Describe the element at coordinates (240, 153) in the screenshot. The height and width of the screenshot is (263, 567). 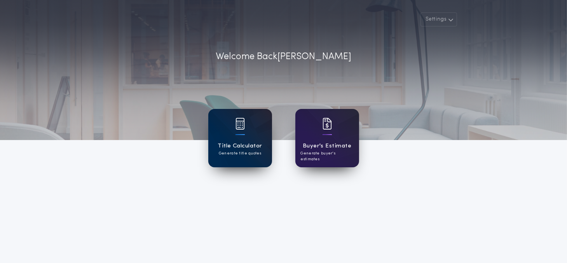
I see `p: Generate title quotes` at that location.